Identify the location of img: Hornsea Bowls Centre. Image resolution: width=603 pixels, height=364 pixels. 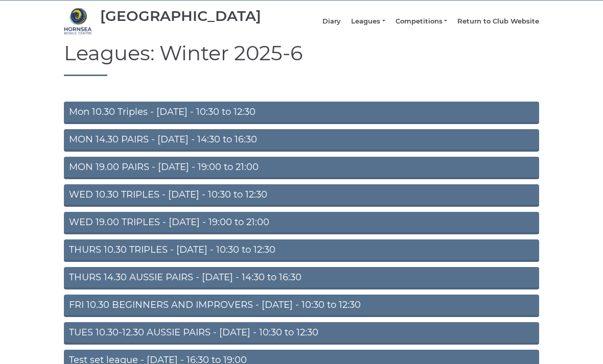
(77, 21).